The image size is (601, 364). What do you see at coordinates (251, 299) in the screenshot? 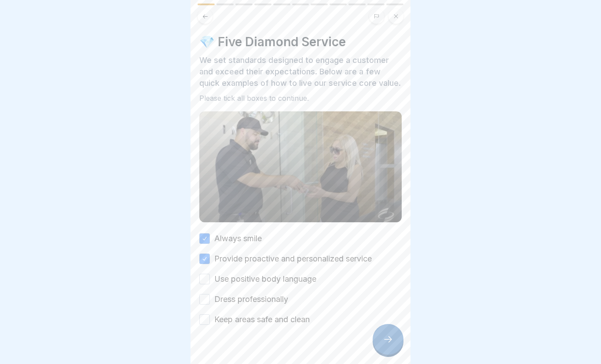
I see `label: Dress professionally` at bounding box center [251, 299].